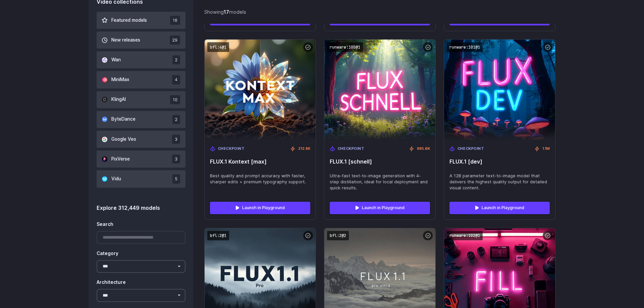  Describe the element at coordinates (380, 161) in the screenshot. I see `span: FLUX.1 [schnell]` at that location.